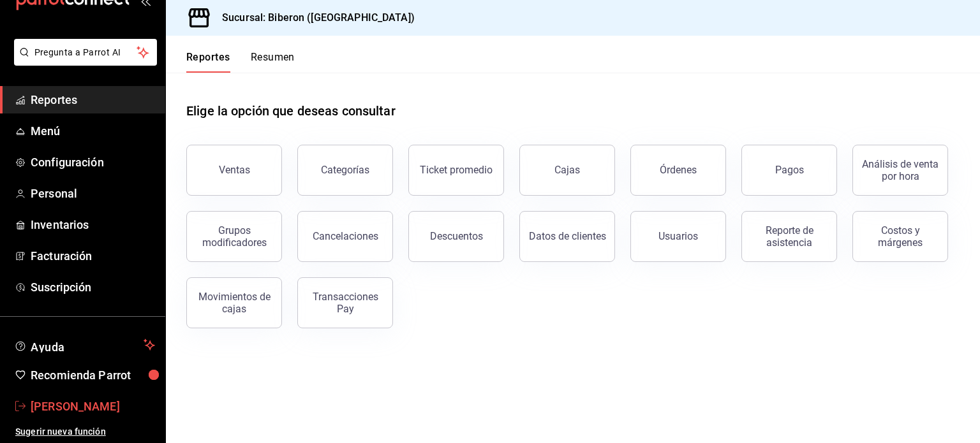  I want to click on button: Ventas, so click(234, 170).